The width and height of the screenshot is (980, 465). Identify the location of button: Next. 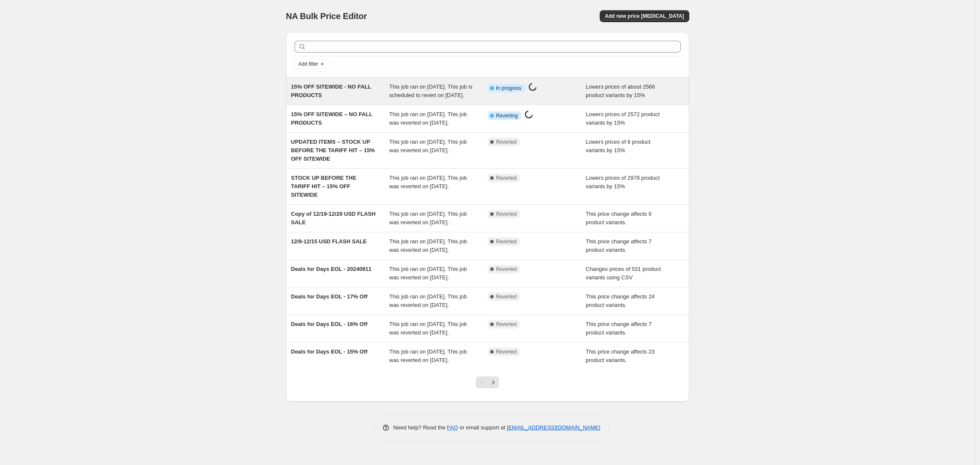
(493, 382).